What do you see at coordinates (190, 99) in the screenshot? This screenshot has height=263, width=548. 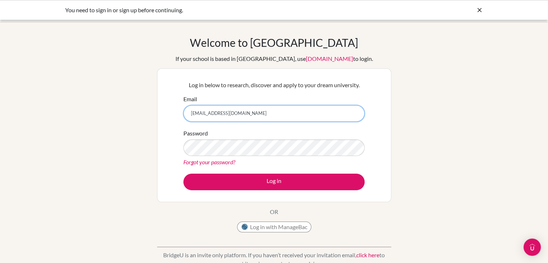 I see `label: Email` at bounding box center [190, 99].